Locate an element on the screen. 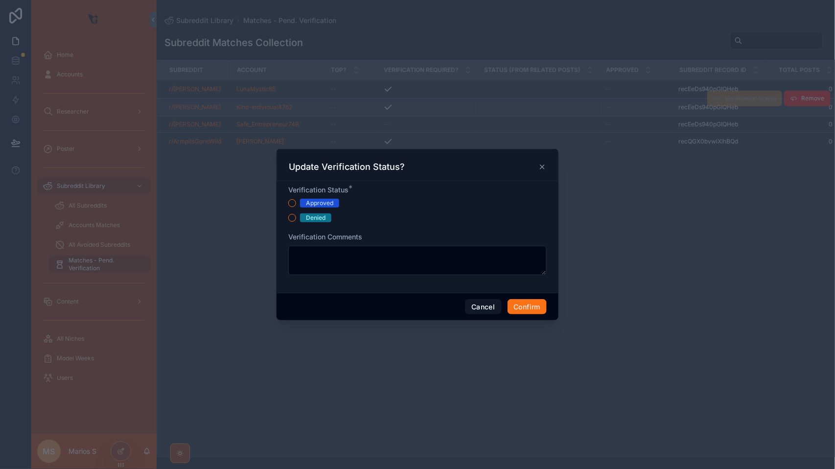  button: Confirm is located at coordinates (527, 307).